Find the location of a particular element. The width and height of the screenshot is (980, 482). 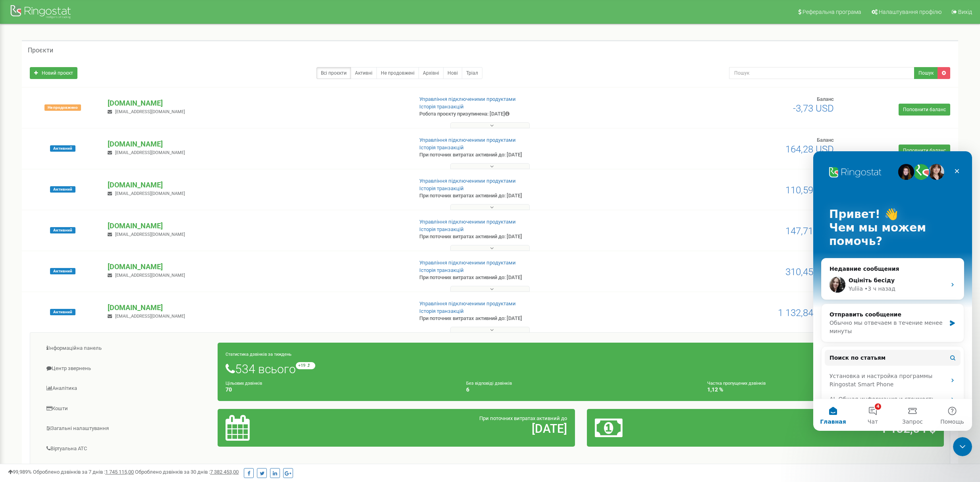

h1: 534 всього is located at coordinates (580, 369).